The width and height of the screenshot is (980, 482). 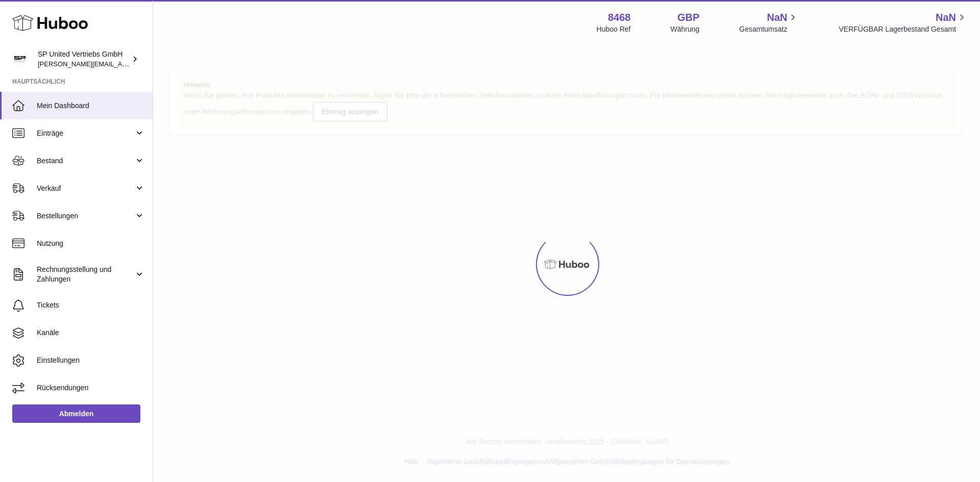 What do you see at coordinates (91, 333) in the screenshot?
I see `span: Kanäle` at bounding box center [91, 333].